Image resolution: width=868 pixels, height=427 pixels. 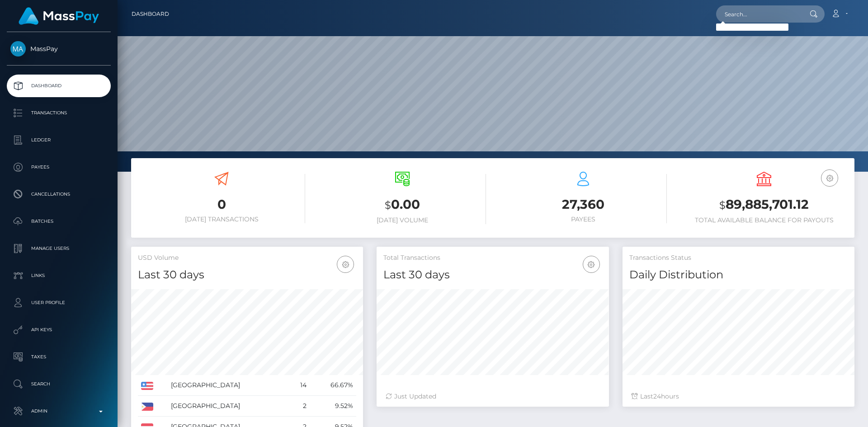 I want to click on td: 9.52%, so click(x=333, y=406).